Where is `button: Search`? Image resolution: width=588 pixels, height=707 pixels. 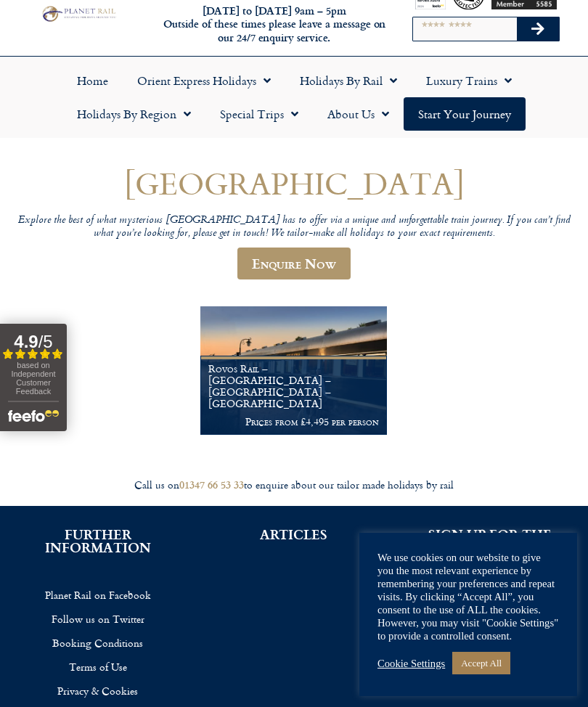 button: Search is located at coordinates (538, 29).